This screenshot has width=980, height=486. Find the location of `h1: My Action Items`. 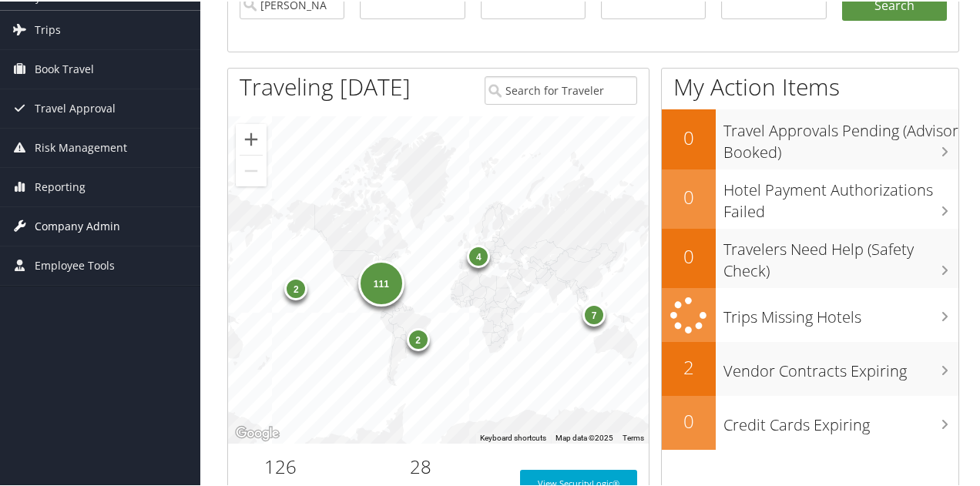

h1: My Action Items is located at coordinates (809, 85).